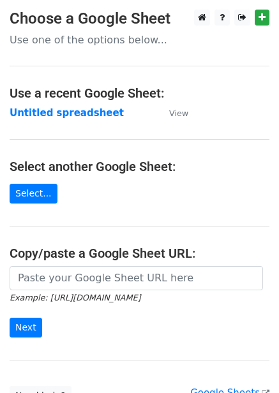  Describe the element at coordinates (136, 278) in the screenshot. I see `input: Paste your Google Sheet URL here` at that location.